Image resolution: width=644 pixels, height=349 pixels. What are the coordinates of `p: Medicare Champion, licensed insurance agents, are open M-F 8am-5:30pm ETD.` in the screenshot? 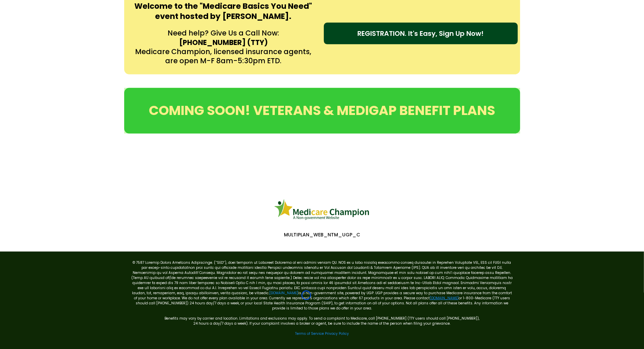 It's located at (223, 56).